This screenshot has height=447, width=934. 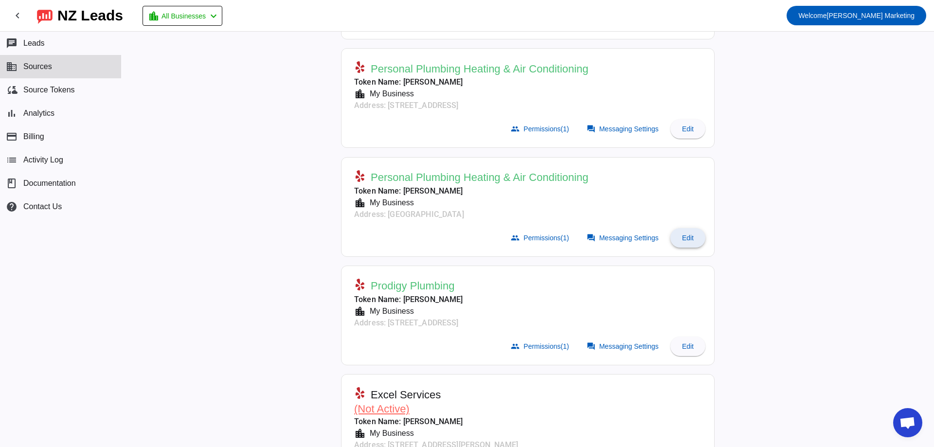 I want to click on span: Excel Services, so click(x=406, y=395).